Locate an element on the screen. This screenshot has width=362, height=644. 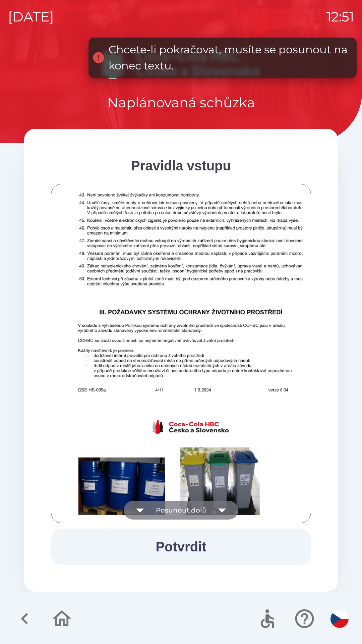
img: Logo is located at coordinates (181, 63).